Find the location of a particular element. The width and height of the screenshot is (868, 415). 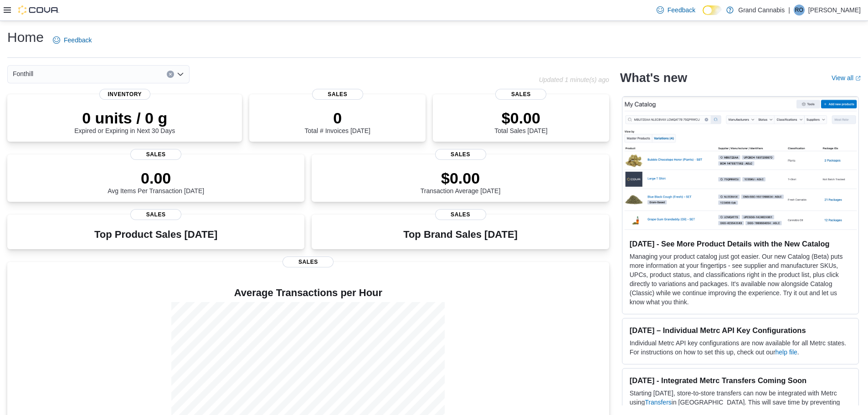

span: Dark Mode is located at coordinates (703, 15).